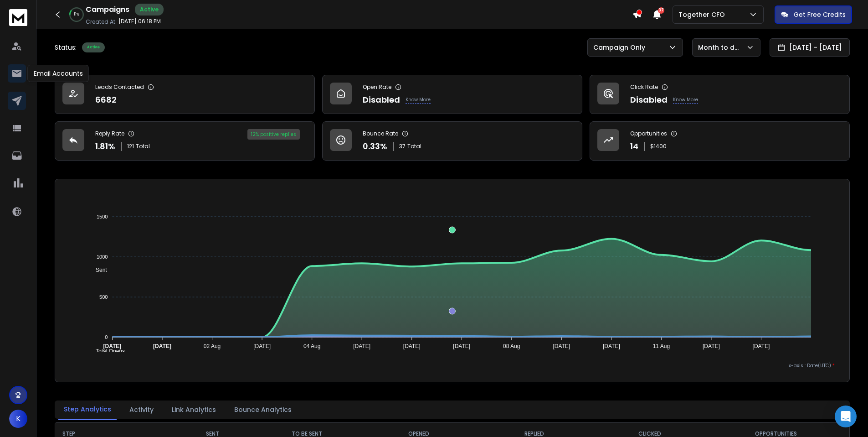 The image size is (868, 437). What do you see at coordinates (77, 14) in the screenshot?
I see `p: 11 %` at bounding box center [77, 14].